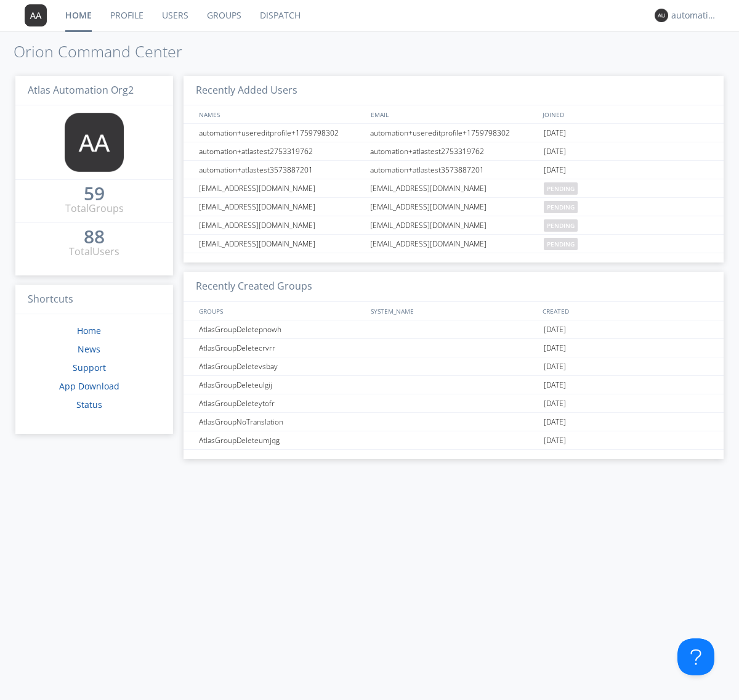 The height and width of the screenshot is (700, 739). What do you see at coordinates (281, 440) in the screenshot?
I see `div: AtlasGroupDeleteumjqg` at bounding box center [281, 440].